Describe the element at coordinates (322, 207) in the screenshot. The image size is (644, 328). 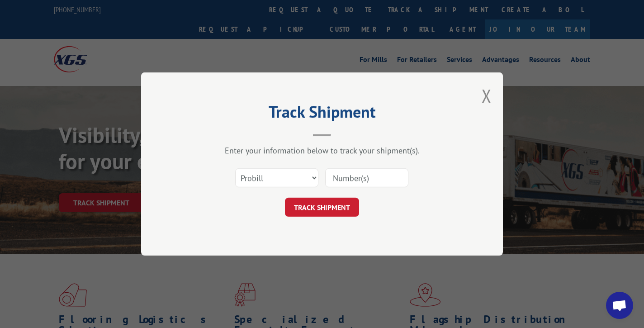
I see `button: TRACK SHIPMENT` at that location.